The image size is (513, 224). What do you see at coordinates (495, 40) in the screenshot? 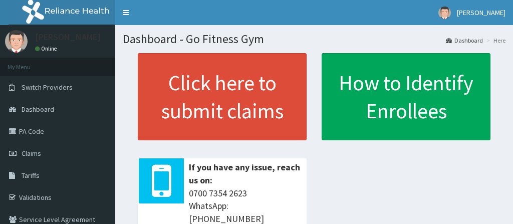
I see `li: Here` at bounding box center [495, 40].